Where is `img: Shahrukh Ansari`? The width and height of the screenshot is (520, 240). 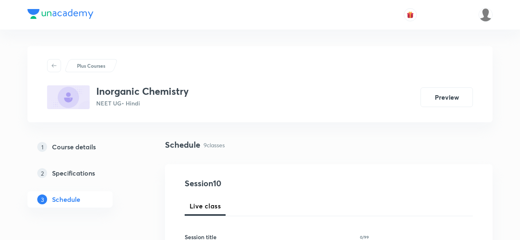
img: Shahrukh Ansari is located at coordinates (486, 15).